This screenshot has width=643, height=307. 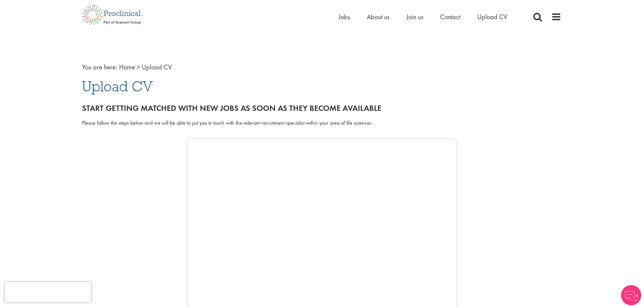 What do you see at coordinates (378, 17) in the screenshot?
I see `span: About us` at bounding box center [378, 17].